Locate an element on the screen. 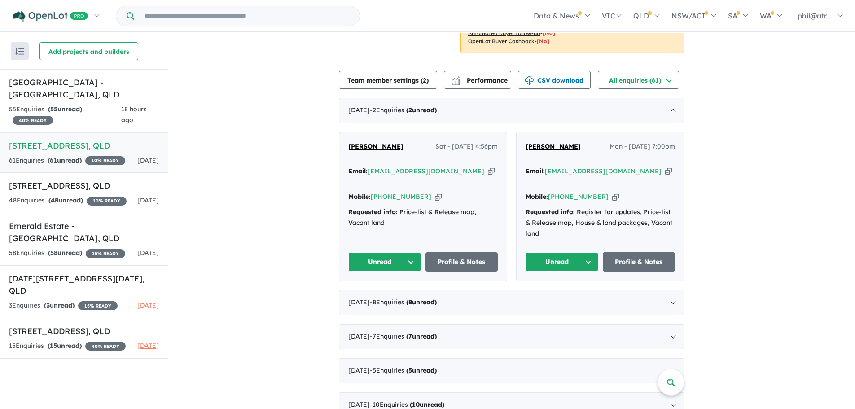 This screenshot has width=855, height=409. span: Performance is located at coordinates (480, 80).